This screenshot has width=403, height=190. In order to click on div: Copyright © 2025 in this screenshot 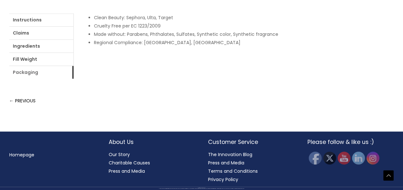, I will do `click(201, 188)`.